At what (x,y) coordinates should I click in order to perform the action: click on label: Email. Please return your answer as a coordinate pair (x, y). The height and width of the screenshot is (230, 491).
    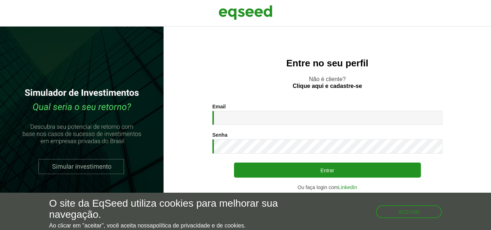
    Looking at the image, I should click on (219, 107).